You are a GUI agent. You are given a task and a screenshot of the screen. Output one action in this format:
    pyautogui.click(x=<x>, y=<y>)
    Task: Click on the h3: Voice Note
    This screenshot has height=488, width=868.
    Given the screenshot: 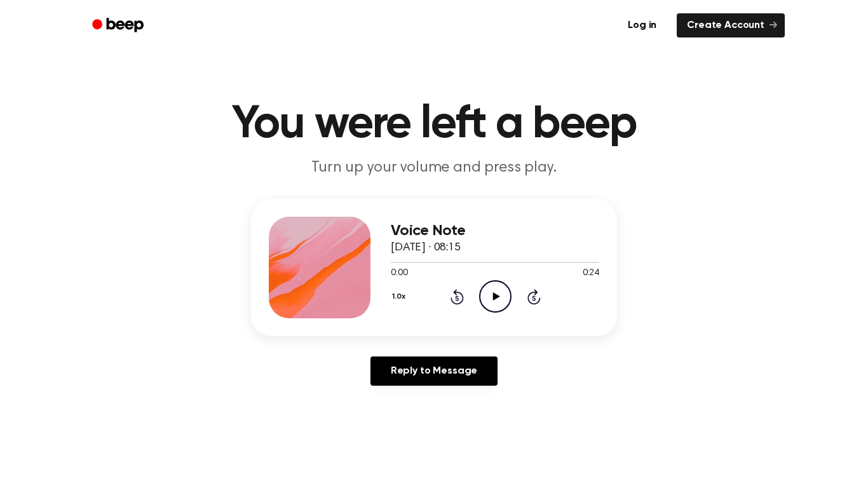 What is the action you would take?
    pyautogui.click(x=495, y=230)
    